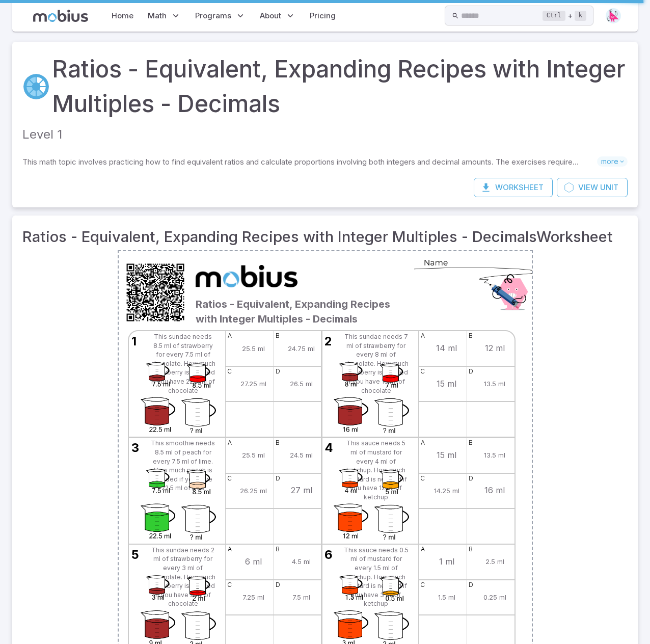 Image resolution: width=650 pixels, height=644 pixels. I want to click on img: Mobius Math Academy logo, so click(246, 275).